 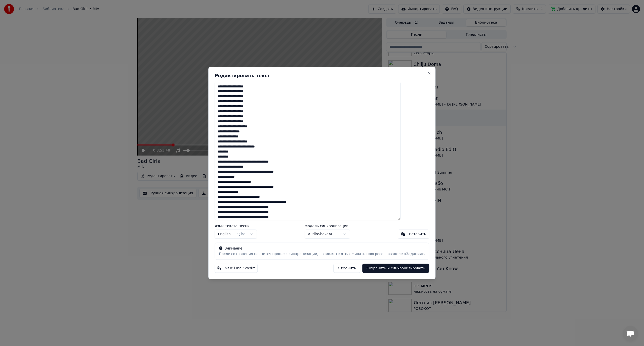 What do you see at coordinates (322, 254) in the screenshot?
I see `div: После сохранения начнется процесс синхронизации, вы можете отслеживать прогресс в разделе «Задания».` at bounding box center [322, 254].